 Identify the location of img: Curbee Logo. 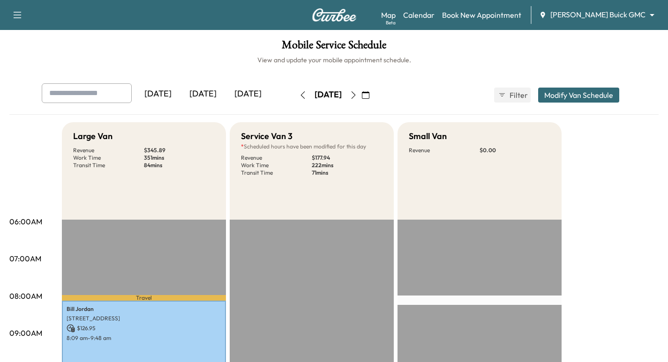
(334, 15).